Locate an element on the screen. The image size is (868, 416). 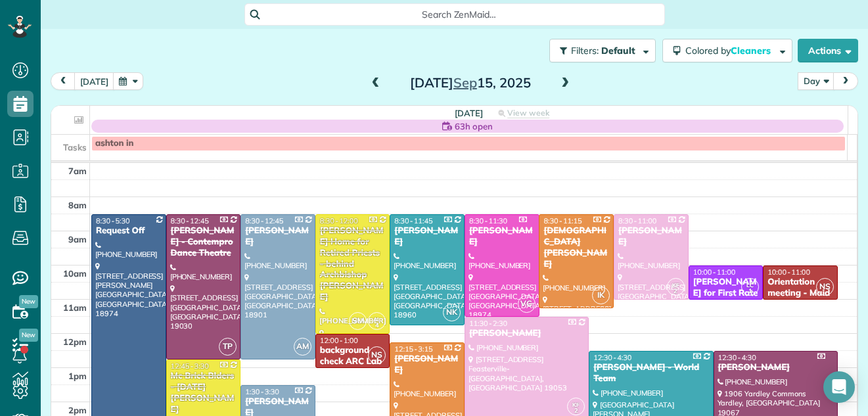
div: background check ARC Lab - Arcpoint Labs is located at coordinates (353, 362).